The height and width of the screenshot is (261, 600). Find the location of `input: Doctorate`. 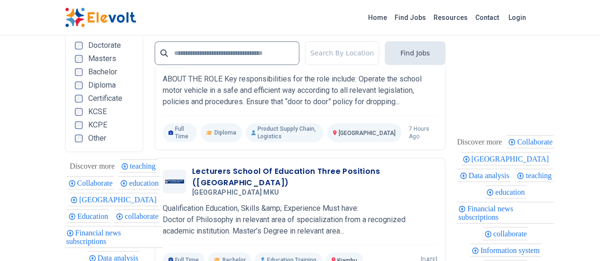

input: Doctorate is located at coordinates (79, 46).